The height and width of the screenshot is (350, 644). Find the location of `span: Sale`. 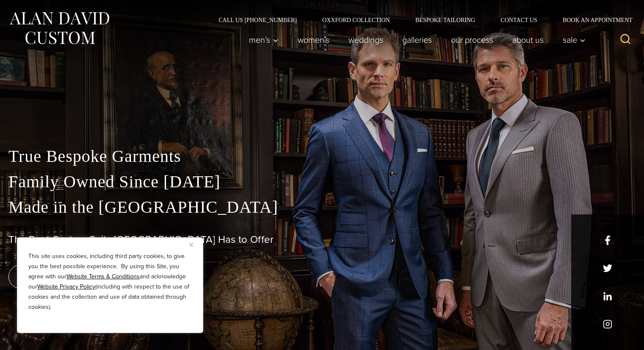

span: Sale is located at coordinates (575, 40).